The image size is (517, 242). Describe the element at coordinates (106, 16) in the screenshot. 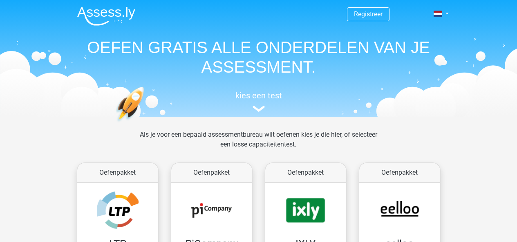

I see `img: Assessly` at that location.